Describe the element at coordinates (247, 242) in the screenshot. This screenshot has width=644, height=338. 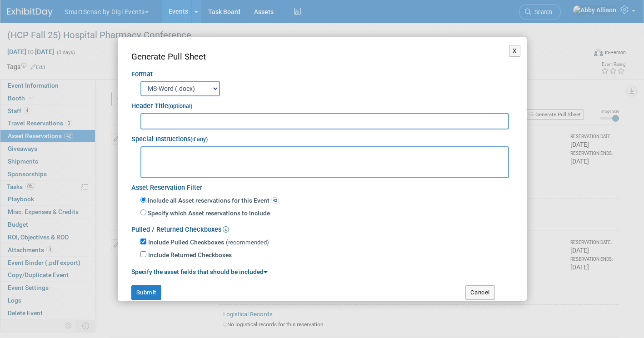
I see `span: (recommended)` at that location.